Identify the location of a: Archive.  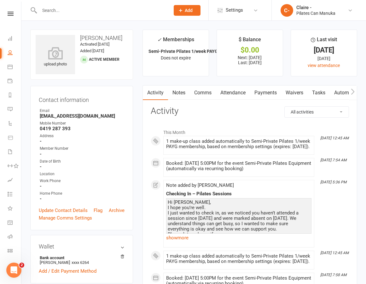
(117, 211).